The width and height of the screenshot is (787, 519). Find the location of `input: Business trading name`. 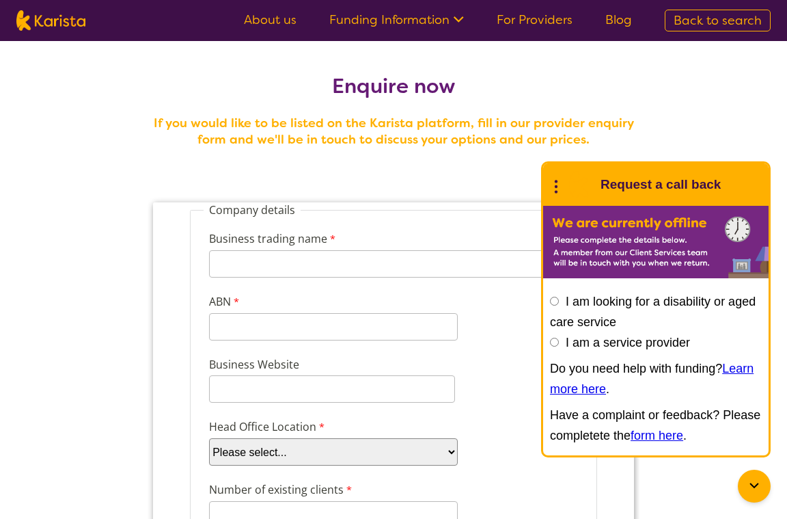

input: Business trading name is located at coordinates (246, 82).